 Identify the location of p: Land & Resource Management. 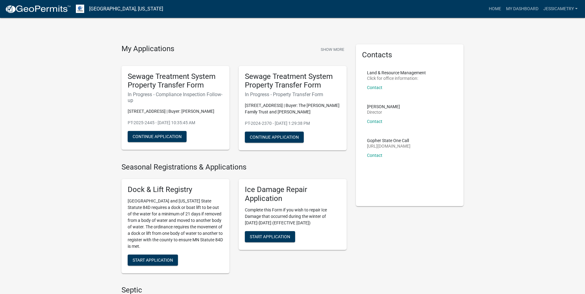
(396, 73).